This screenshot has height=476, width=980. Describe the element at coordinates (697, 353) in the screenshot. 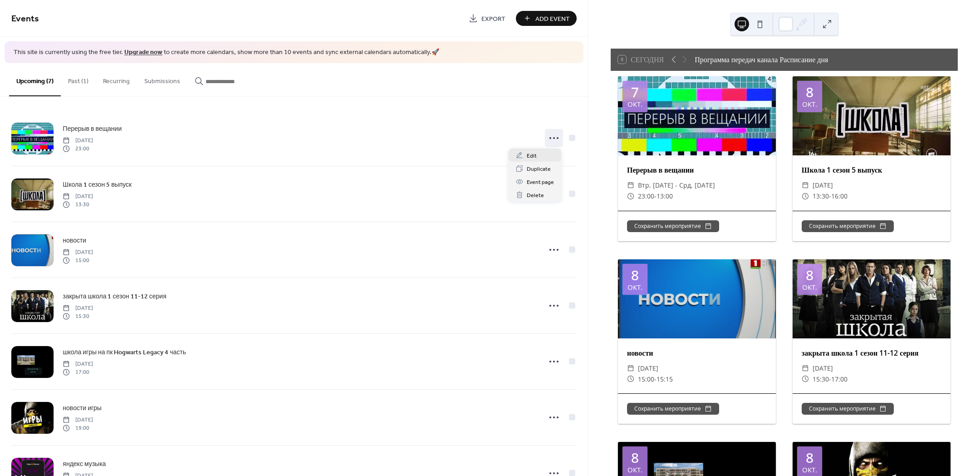

I see `div: новости` at that location.